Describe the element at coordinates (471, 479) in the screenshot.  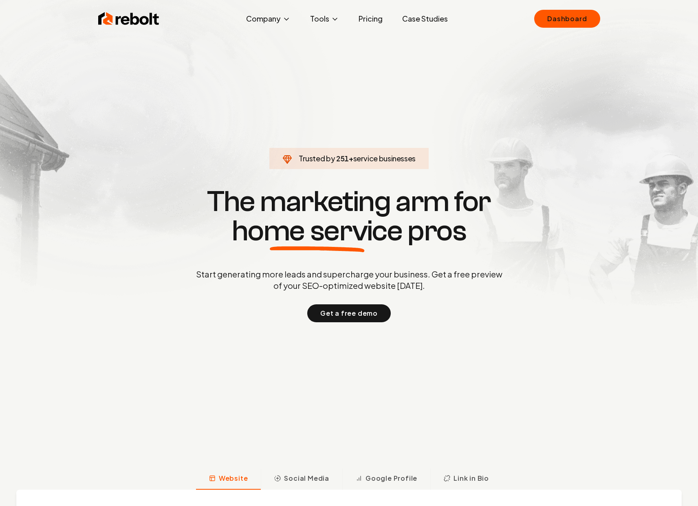
I see `span: Link in Bio` at that location.